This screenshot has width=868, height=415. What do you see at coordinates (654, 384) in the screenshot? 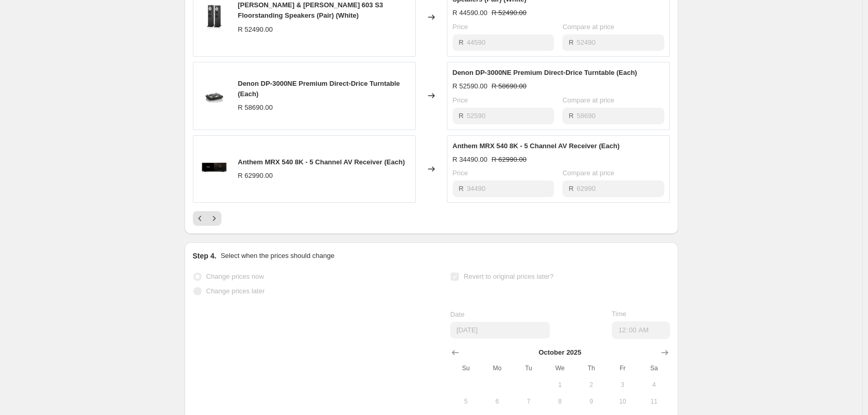
I see `button: Saturday October 4 2025` at bounding box center [654, 384].